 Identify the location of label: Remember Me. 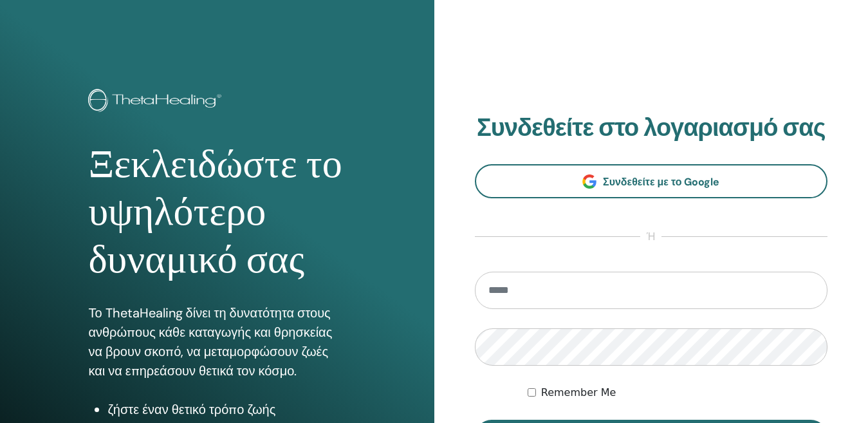
(578, 392).